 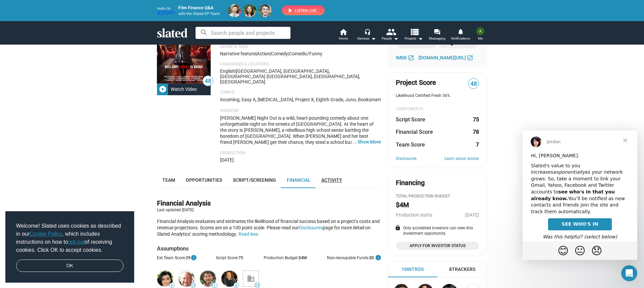 I want to click on span: blush reaction, so click(x=41, y=120).